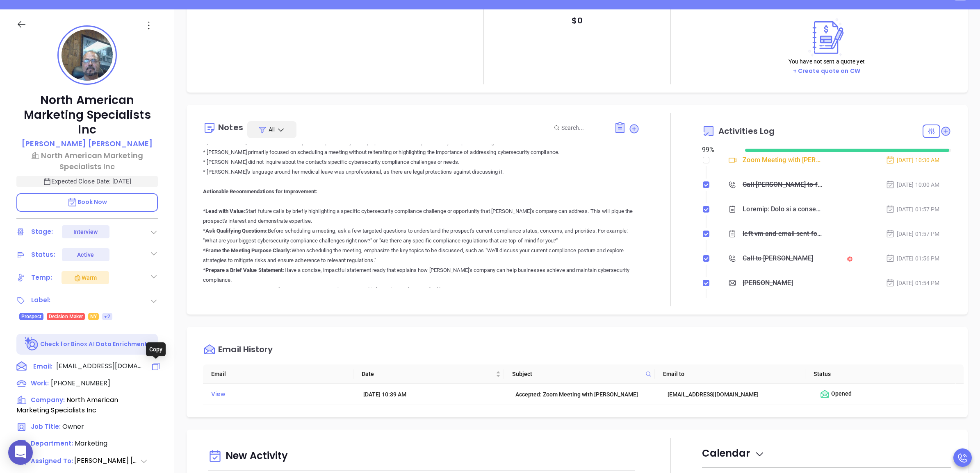 The height and width of the screenshot is (473, 980). What do you see at coordinates (826, 38) in the screenshot?
I see `img: Create on CWSell` at bounding box center [826, 38].